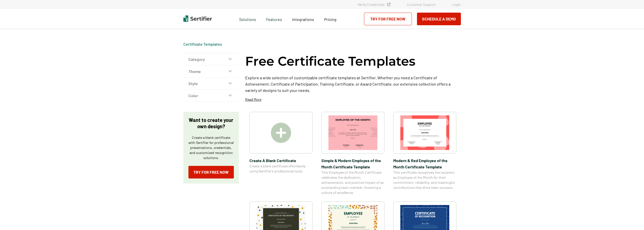 Image resolution: width=644 pixels, height=230 pixels. I want to click on p: Want to create your own design?, so click(211, 123).